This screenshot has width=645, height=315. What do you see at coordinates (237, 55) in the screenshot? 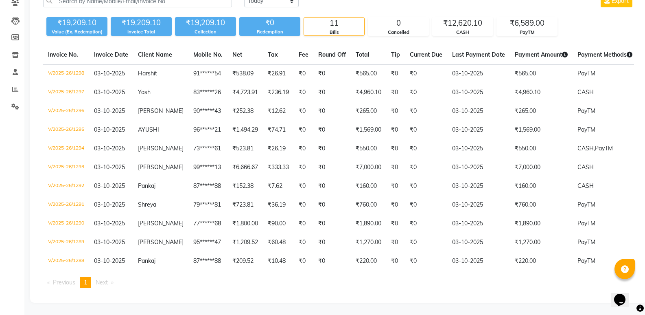
I see `span: Net` at bounding box center [237, 55].